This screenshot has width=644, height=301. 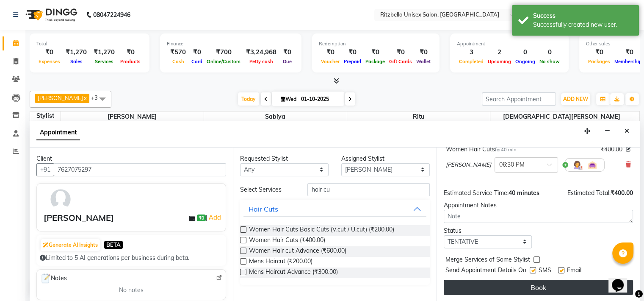 I want to click on button: Generate AI Insights, so click(x=70, y=245).